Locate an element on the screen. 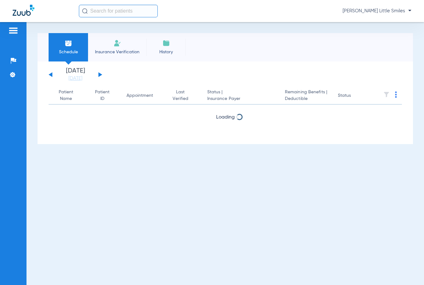 Image resolution: width=424 pixels, height=285 pixels. img: hamburger-icon is located at coordinates (13, 31).